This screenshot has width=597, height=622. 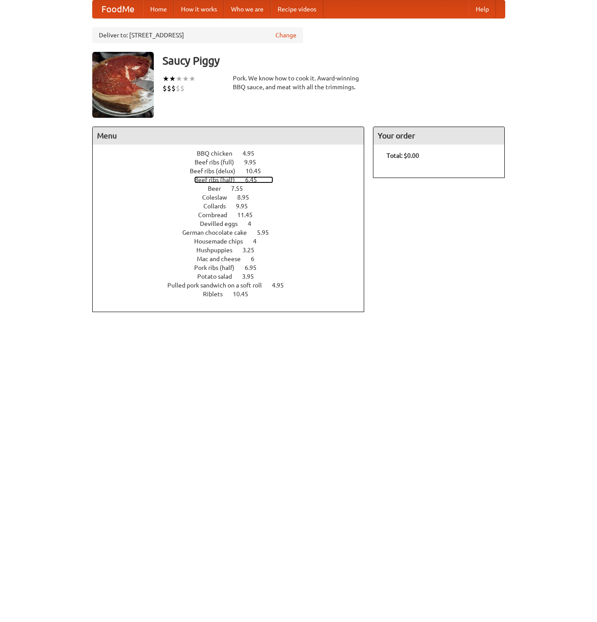 What do you see at coordinates (223, 241) in the screenshot?
I see `span: Housemade chips` at bounding box center [223, 241].